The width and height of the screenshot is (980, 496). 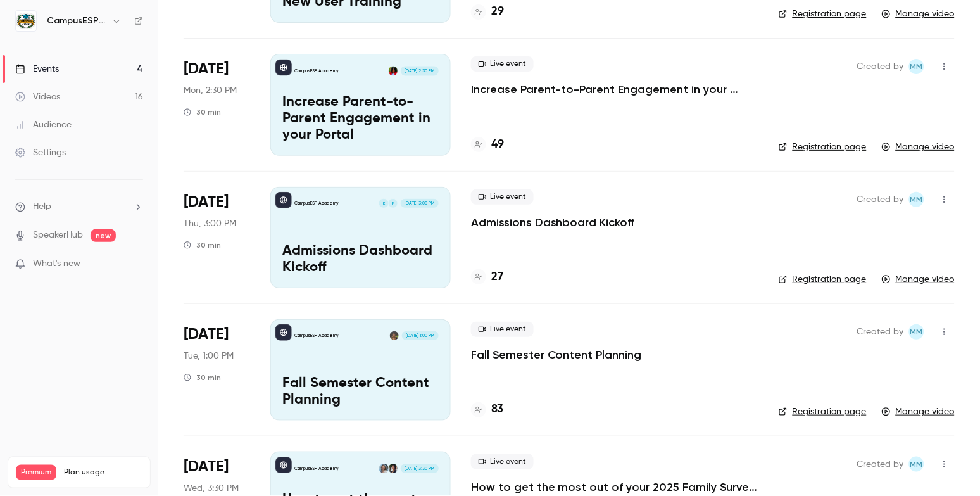 What do you see at coordinates (211, 489) in the screenshot?
I see `span: Wed, 3:30 PM` at bounding box center [211, 489].